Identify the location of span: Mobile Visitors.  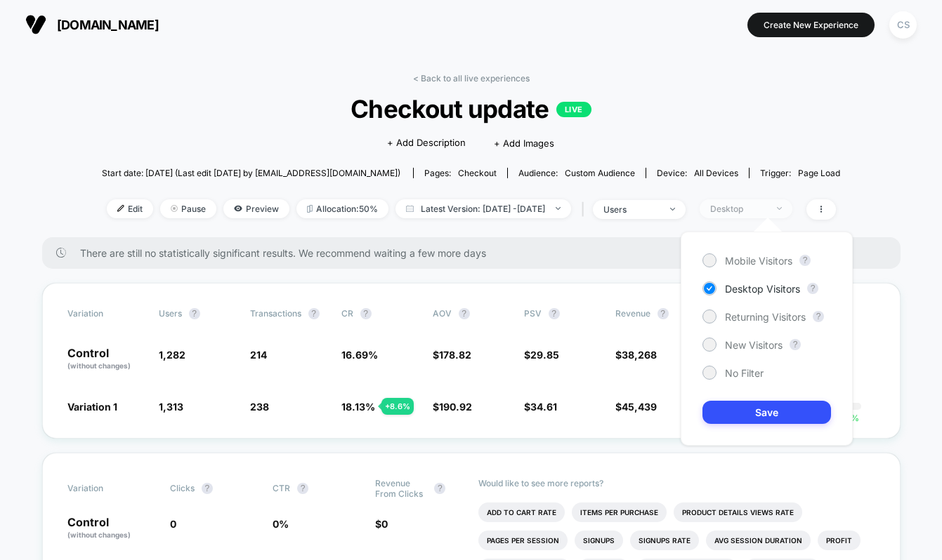
(758, 260).